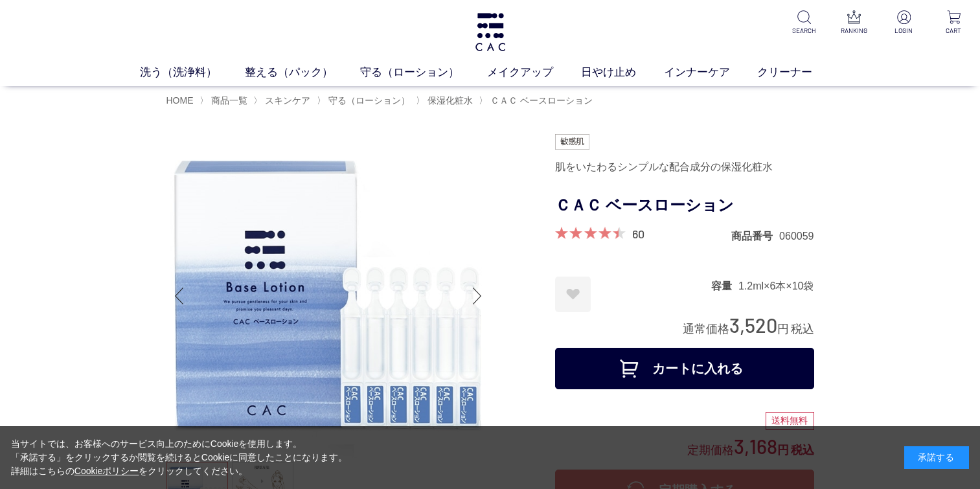 This screenshot has height=489, width=980. Describe the element at coordinates (725, 286) in the screenshot. I see `dt: 容量` at that location.